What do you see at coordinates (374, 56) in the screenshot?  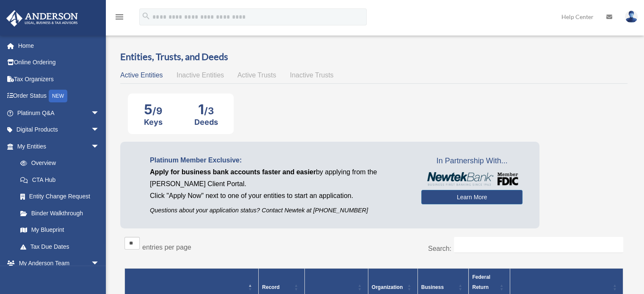 I see `h3: Entities, Trusts, and Deeds` at bounding box center [374, 56].